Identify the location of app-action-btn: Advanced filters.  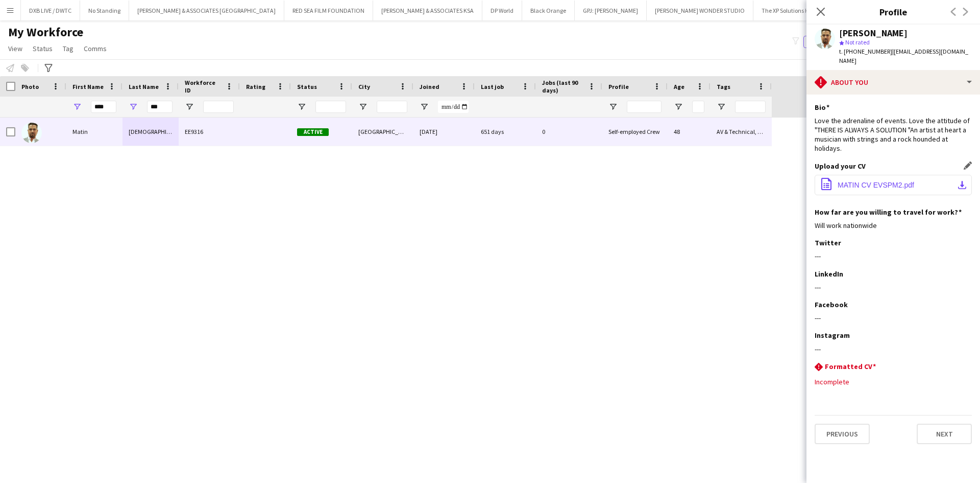
(49, 68).